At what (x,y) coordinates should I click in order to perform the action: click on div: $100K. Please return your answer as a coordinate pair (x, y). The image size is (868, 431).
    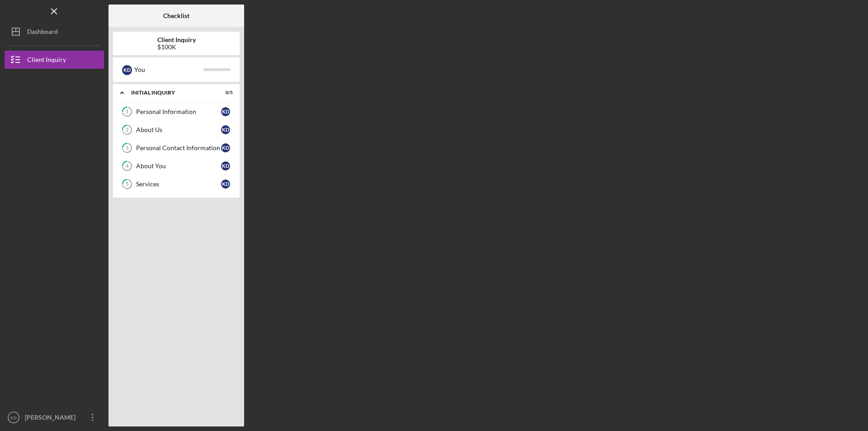
    Looking at the image, I should click on (176, 47).